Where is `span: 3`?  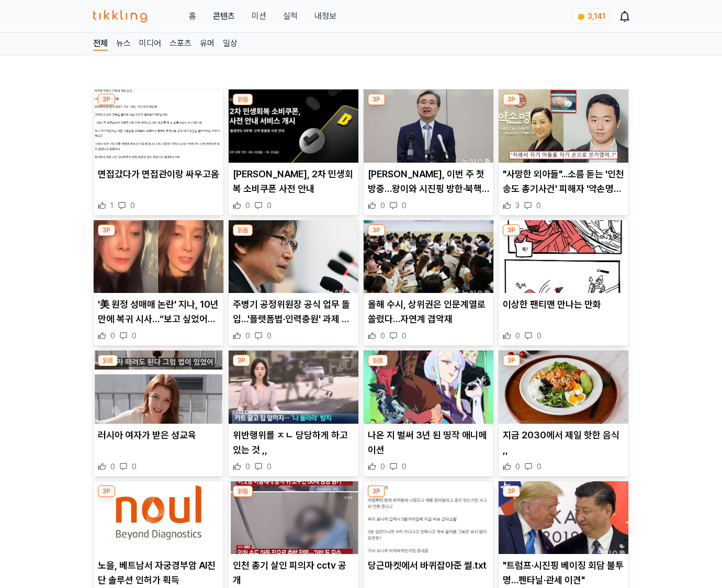
span: 3 is located at coordinates (518, 206).